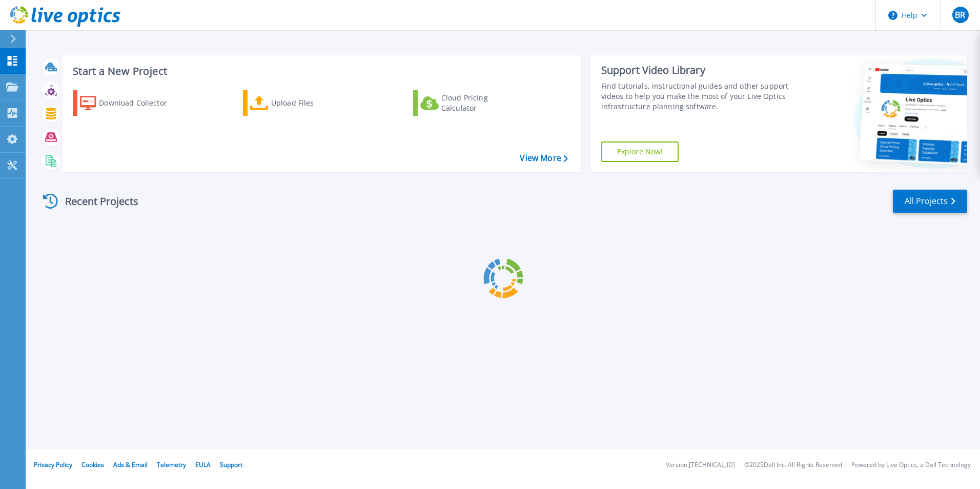 This screenshot has width=980, height=489. I want to click on a: Cookies, so click(92, 464).